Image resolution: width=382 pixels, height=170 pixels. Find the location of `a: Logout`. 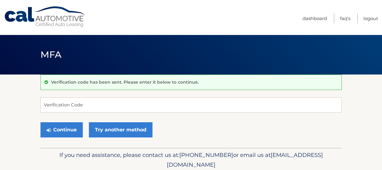

a: Logout is located at coordinates (370, 18).